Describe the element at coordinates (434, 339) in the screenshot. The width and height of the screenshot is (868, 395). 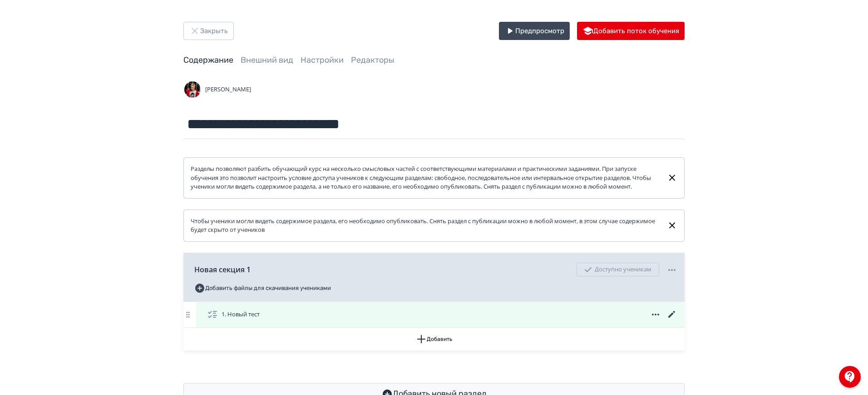
I see `button: Добавить` at that location.